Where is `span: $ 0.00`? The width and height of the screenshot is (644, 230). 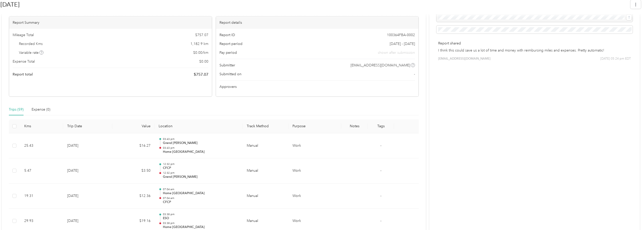
span: $ 0.00 is located at coordinates (204, 61).